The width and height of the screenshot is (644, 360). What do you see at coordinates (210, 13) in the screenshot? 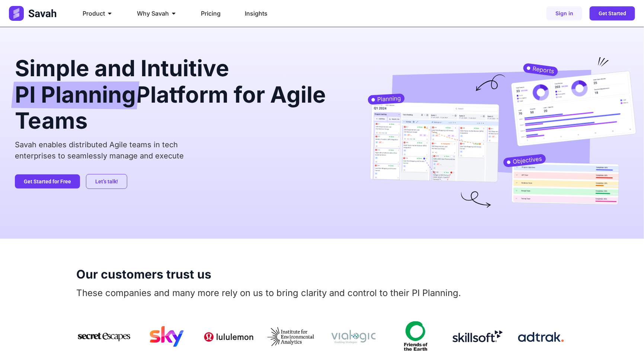
I see `span: Pricing` at bounding box center [210, 13].